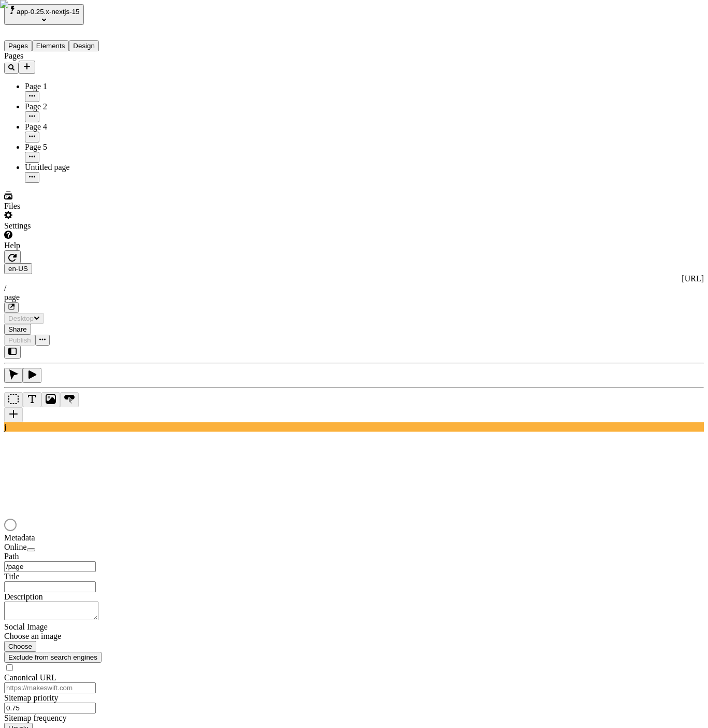 This screenshot has width=708, height=728. Describe the element at coordinates (11, 556) in the screenshot. I see `span: Path` at that location.